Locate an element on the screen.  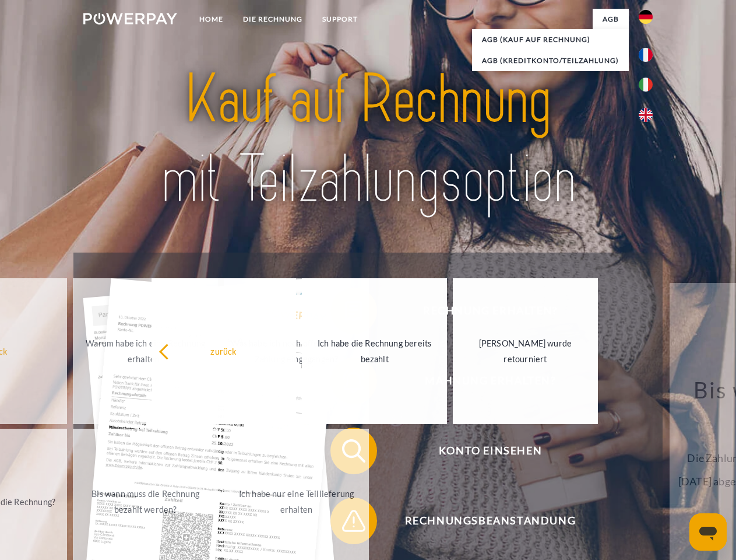
img: fr is located at coordinates (646, 55).